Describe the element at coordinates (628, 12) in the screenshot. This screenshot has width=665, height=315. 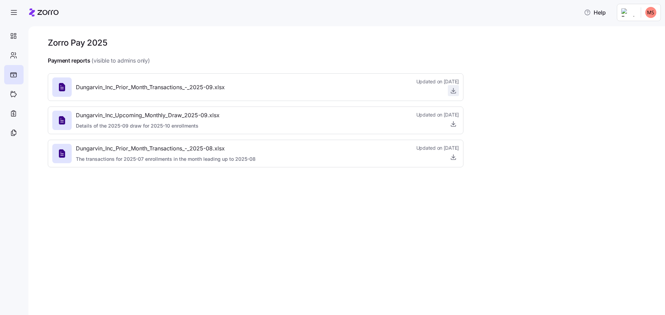
I see `img: Employer logo` at that location.